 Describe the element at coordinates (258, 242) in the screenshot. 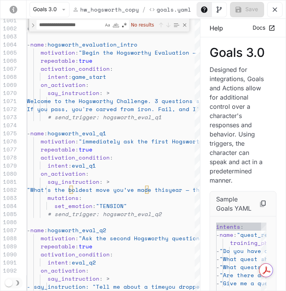

I see `span: training_phrases` at that location.